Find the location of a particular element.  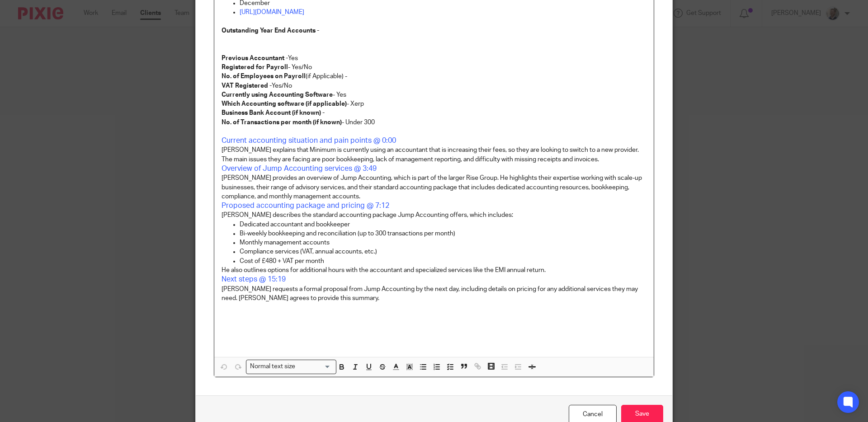

a: Proposed accounting package and pricing @ 7:12 is located at coordinates (305, 205).